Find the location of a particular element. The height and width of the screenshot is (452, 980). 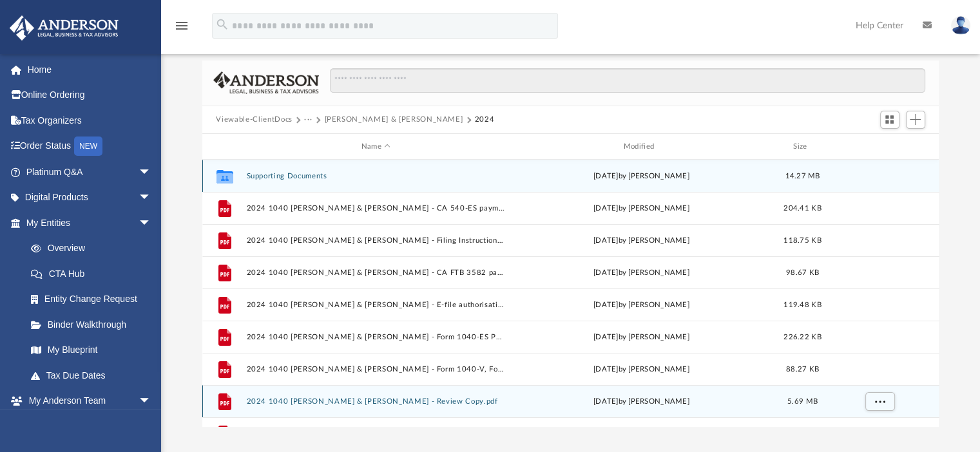

div: NEW is located at coordinates (88, 146).